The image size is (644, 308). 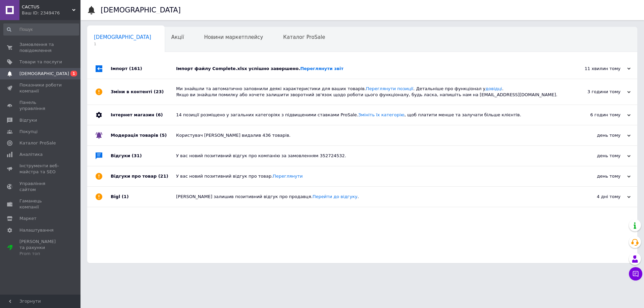 I want to click on a: Перейти до відгуку, so click(x=335, y=197).